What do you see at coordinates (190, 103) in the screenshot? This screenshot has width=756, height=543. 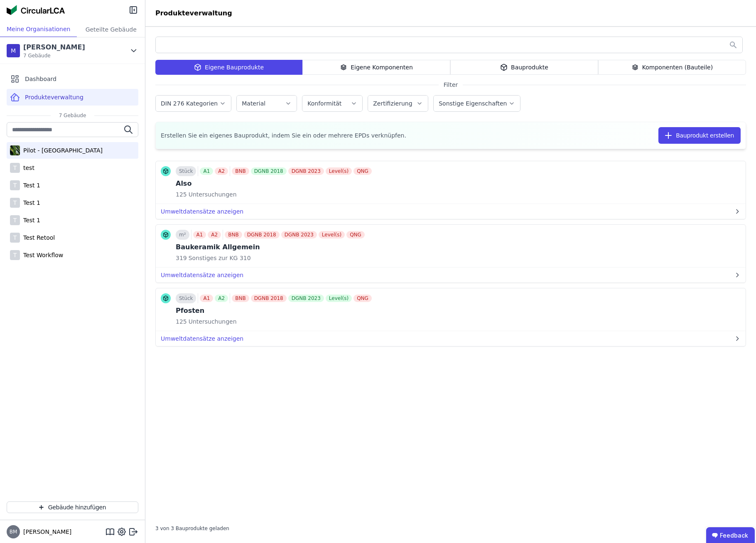 I see `label: DIN 276 Kategorien` at bounding box center [190, 103].